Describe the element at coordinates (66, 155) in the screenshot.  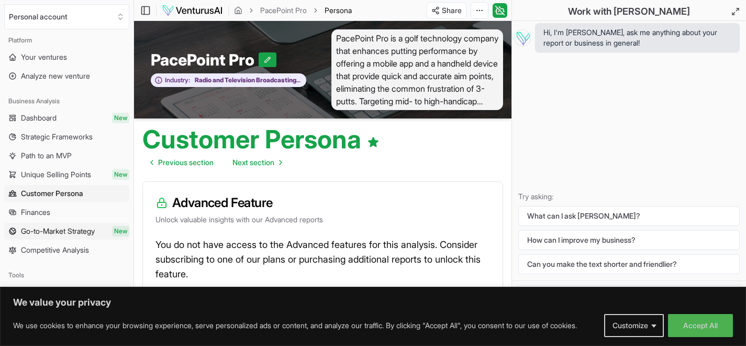
I see `a: Path to an MVP` at that location.